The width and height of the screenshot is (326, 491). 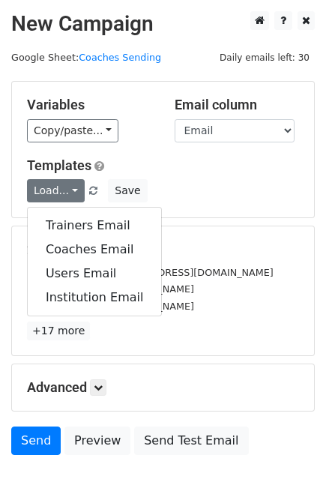 I want to click on a: Copy/paste..., so click(x=73, y=130).